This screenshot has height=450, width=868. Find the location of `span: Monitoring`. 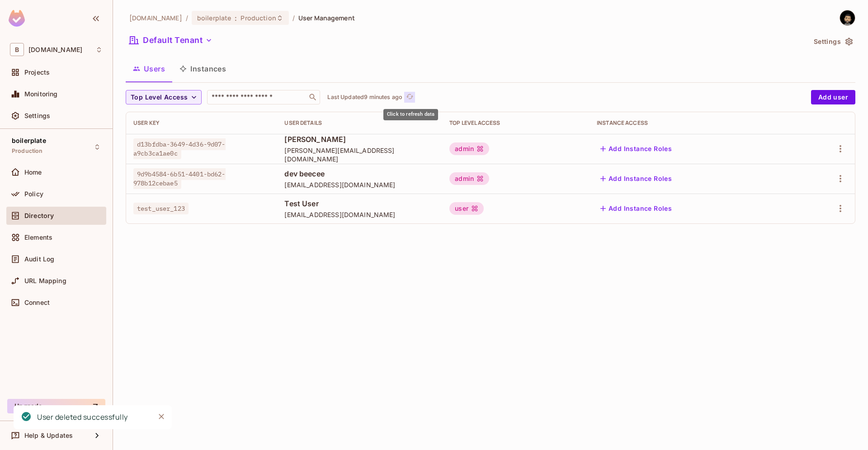

span: Monitoring is located at coordinates (41, 94).